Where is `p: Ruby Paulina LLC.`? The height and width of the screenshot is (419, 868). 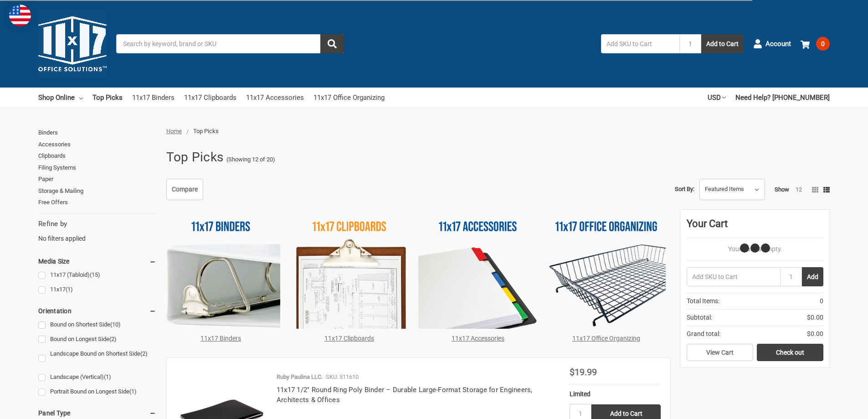
p: Ruby Paulina LLC. is located at coordinates (299, 376).